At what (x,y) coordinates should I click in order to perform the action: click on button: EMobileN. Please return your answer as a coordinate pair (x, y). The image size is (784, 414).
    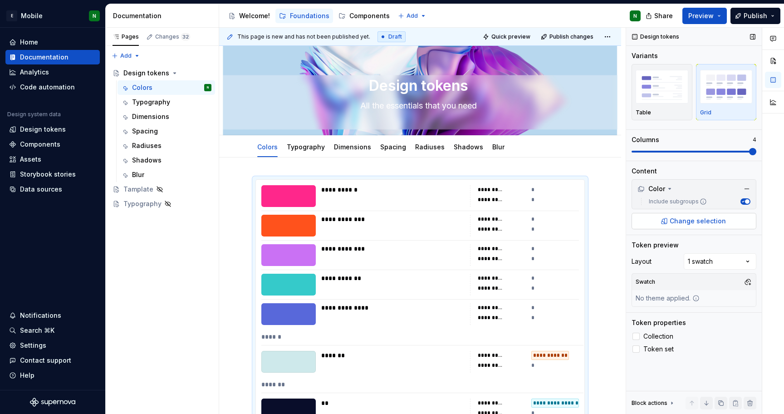
    Looking at the image, I should click on (53, 15).